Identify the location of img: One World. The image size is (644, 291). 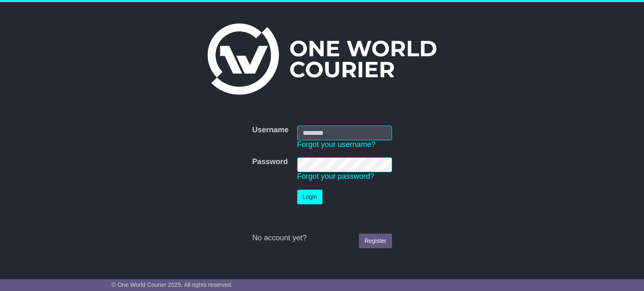
(322, 59).